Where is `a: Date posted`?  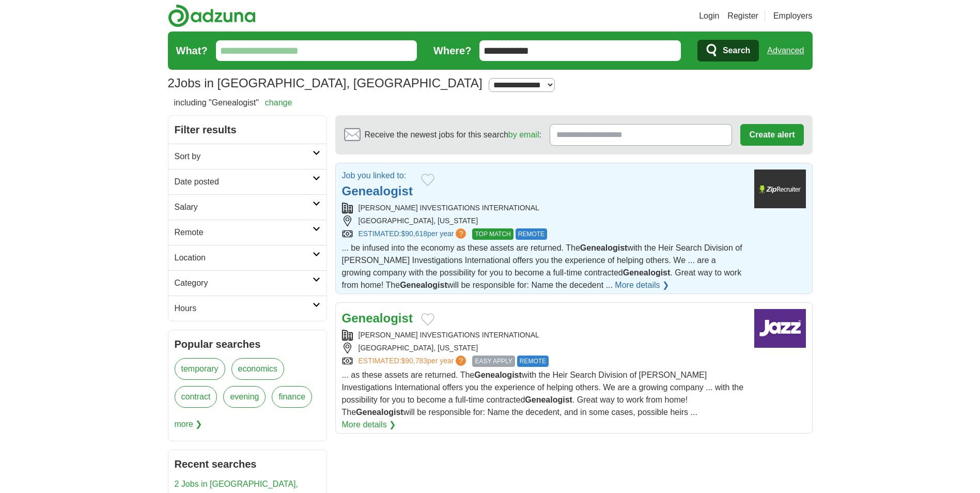 a: Date posted is located at coordinates (247, 181).